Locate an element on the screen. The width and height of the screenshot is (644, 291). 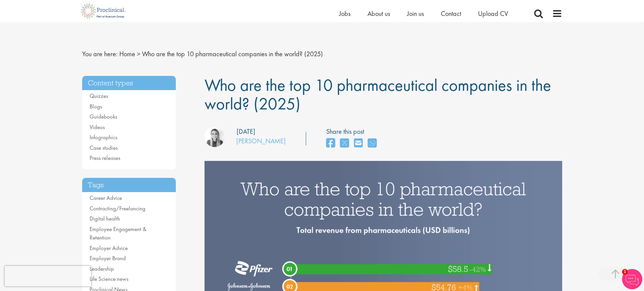
span: Upload CV is located at coordinates (493, 13).